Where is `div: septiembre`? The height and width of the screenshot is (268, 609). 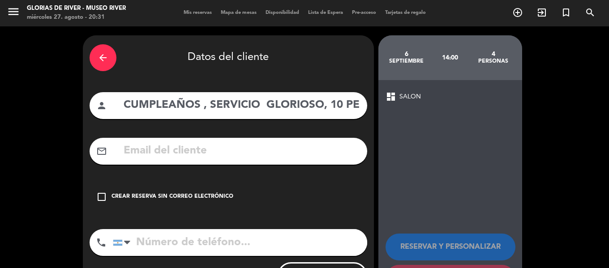
div: septiembre is located at coordinates (406, 61).